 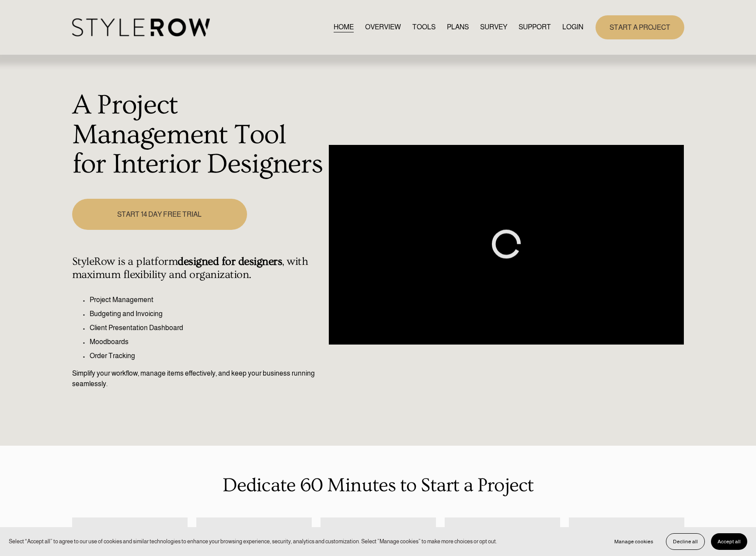 What do you see at coordinates (198, 135) in the screenshot?
I see `h1: A Project Management Tool for Interior Designers` at bounding box center [198, 135].